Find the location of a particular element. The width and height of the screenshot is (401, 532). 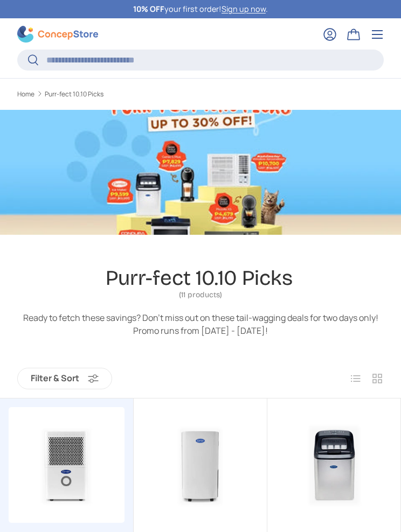

button: Filter & Sort is located at coordinates (65, 379).